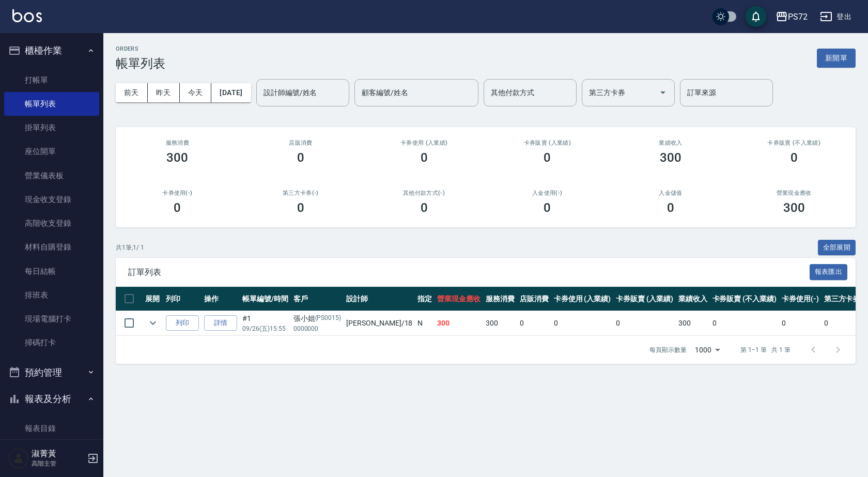  Describe the element at coordinates (27, 15) in the screenshot. I see `img: Logo` at that location.